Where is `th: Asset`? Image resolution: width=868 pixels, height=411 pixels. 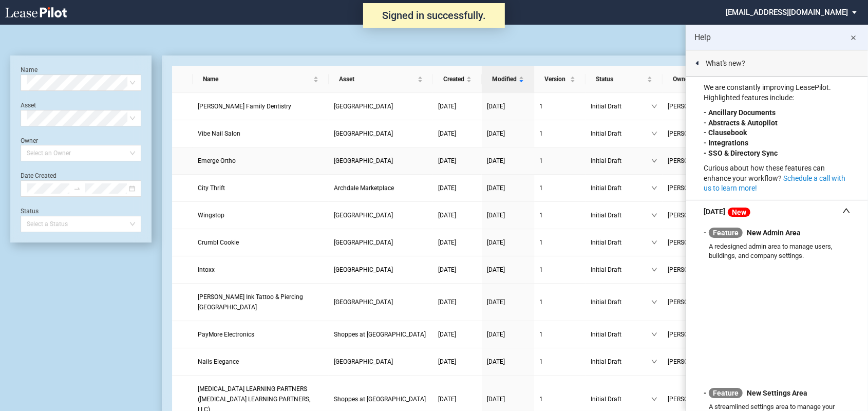 th: Asset is located at coordinates (381, 79).